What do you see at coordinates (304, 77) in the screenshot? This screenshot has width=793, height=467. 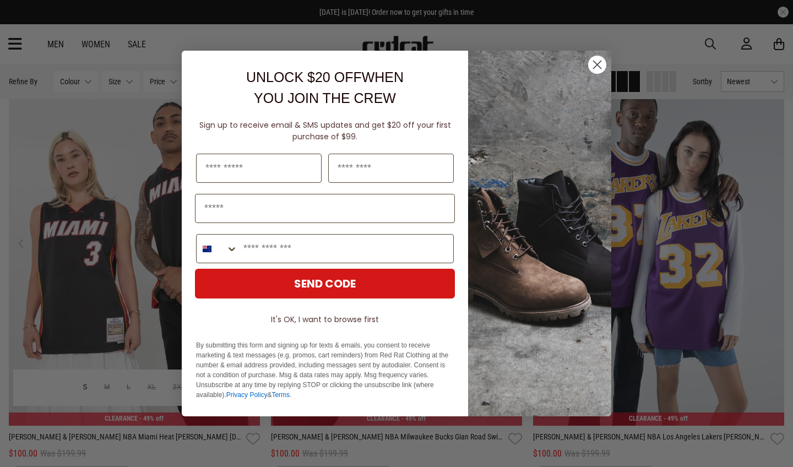 I see `span: UNLOCK $20 OFF` at bounding box center [304, 77].